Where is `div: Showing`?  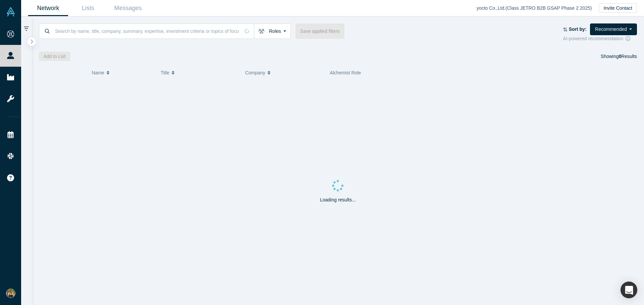
div: Showing is located at coordinates (619, 56).